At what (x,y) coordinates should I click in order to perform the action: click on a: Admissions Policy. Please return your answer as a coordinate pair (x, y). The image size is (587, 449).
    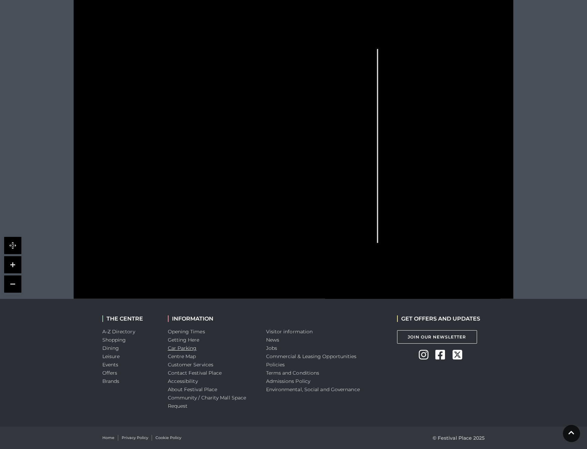
    Looking at the image, I should click on (288, 381).